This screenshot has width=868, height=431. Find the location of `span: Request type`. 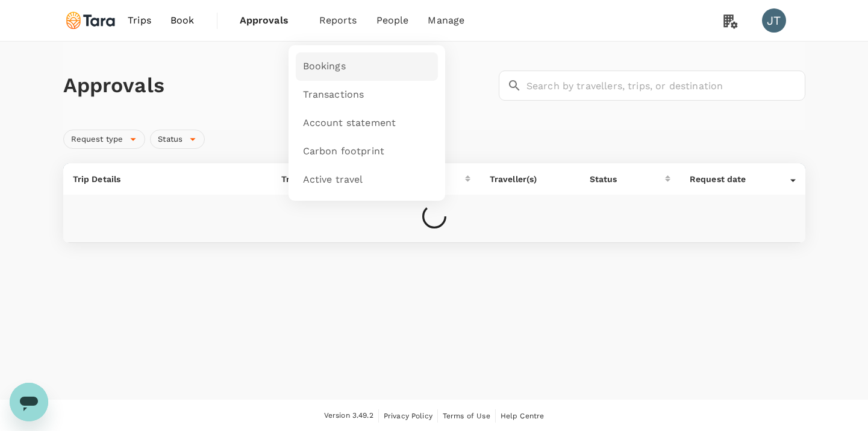

span: Request type is located at coordinates (97, 139).